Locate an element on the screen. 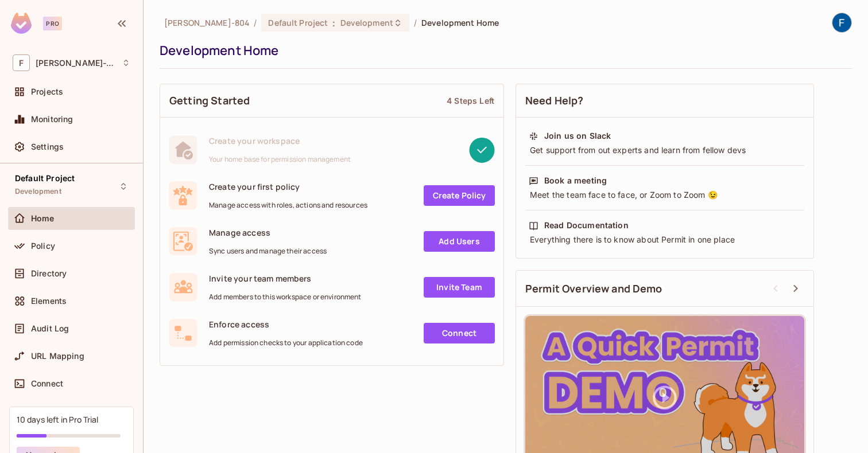 This screenshot has width=868, height=453. span: Workspace: Frances-804 is located at coordinates (76, 63).